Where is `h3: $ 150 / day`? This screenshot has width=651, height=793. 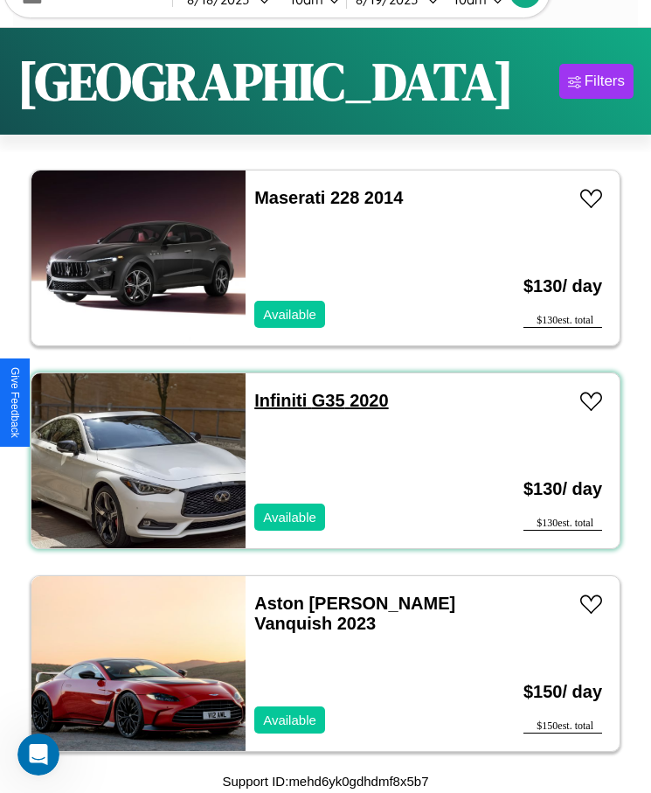 h3: $ 150 / day is located at coordinates (563, 692).